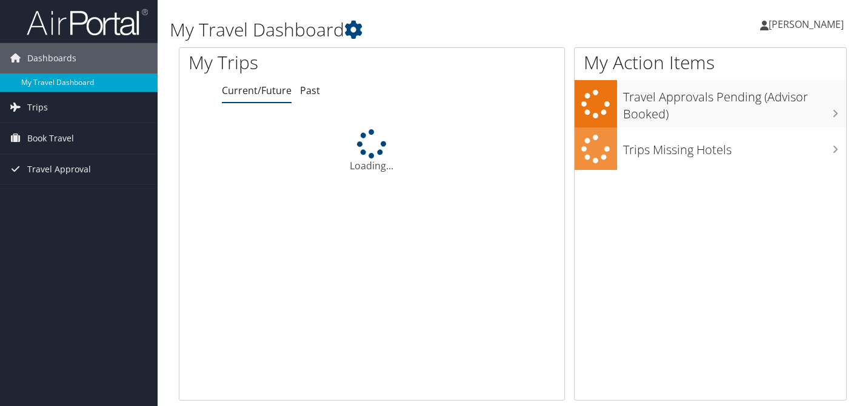 The image size is (868, 406). I want to click on h1: My Travel Dashboard, so click(399, 30).